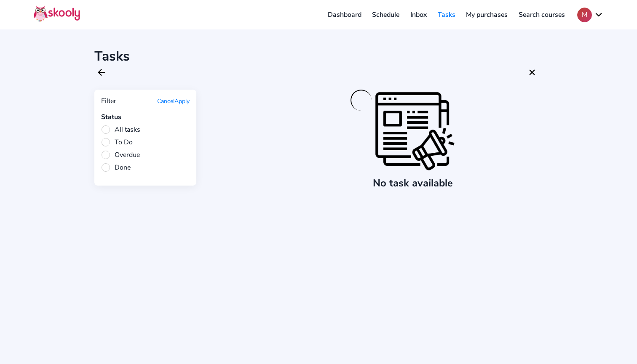 The height and width of the screenshot is (364, 637). What do you see at coordinates (145, 117) in the screenshot?
I see `div: Status` at bounding box center [145, 117].